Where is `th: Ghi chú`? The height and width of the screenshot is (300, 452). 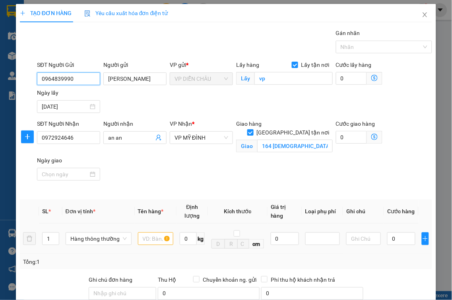 th: Ghi chú is located at coordinates (363, 211).